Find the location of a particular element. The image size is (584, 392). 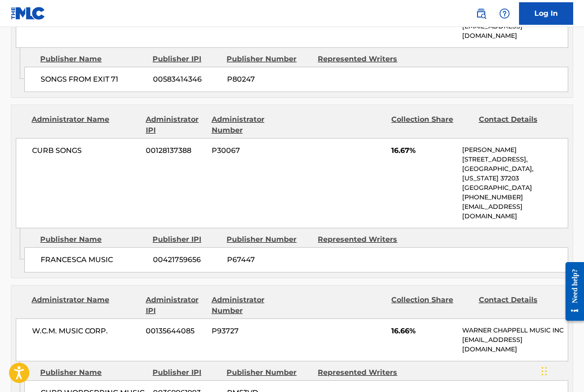

div: Drag is located at coordinates (544, 371).